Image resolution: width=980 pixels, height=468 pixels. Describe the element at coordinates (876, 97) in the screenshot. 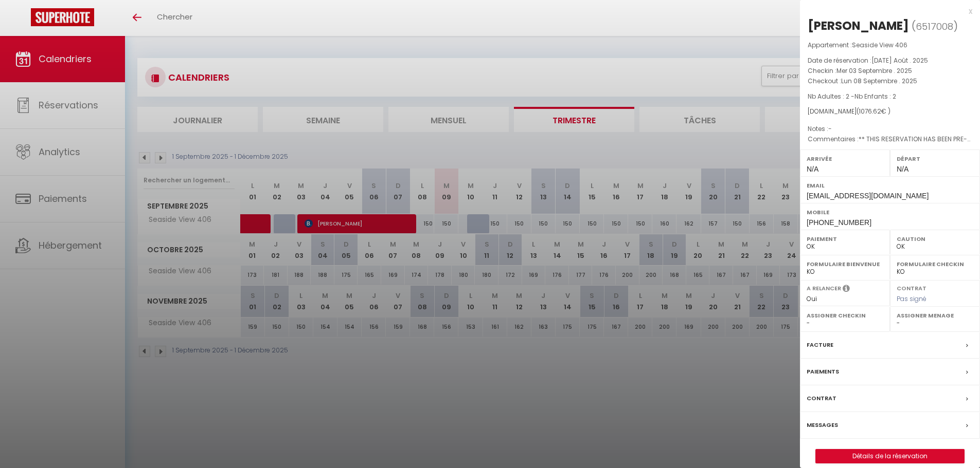

I see `span: Nb Enfants : 2` at that location.